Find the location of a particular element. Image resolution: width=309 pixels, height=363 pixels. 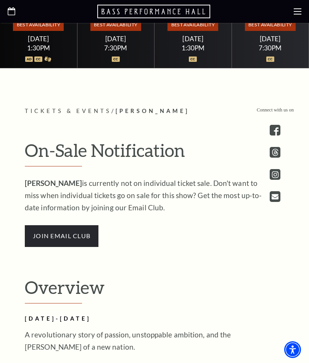

p: Connect with us on is located at coordinates (275, 110).